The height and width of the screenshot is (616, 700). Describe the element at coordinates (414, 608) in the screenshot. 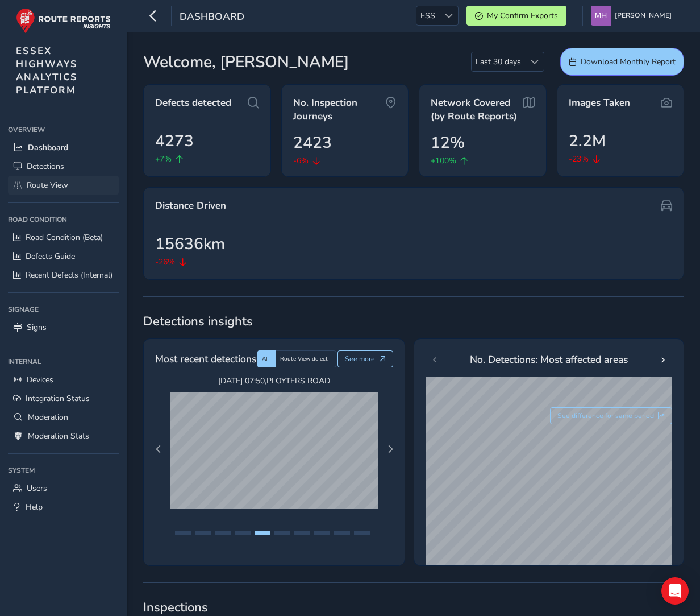

I see `span: Inspections` at that location.